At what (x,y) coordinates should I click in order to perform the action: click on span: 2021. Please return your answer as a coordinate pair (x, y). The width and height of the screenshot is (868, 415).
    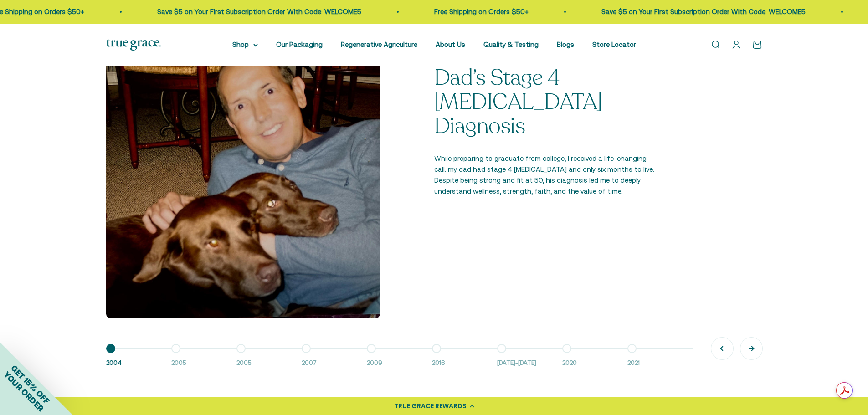
    Looking at the image, I should click on (655, 363).